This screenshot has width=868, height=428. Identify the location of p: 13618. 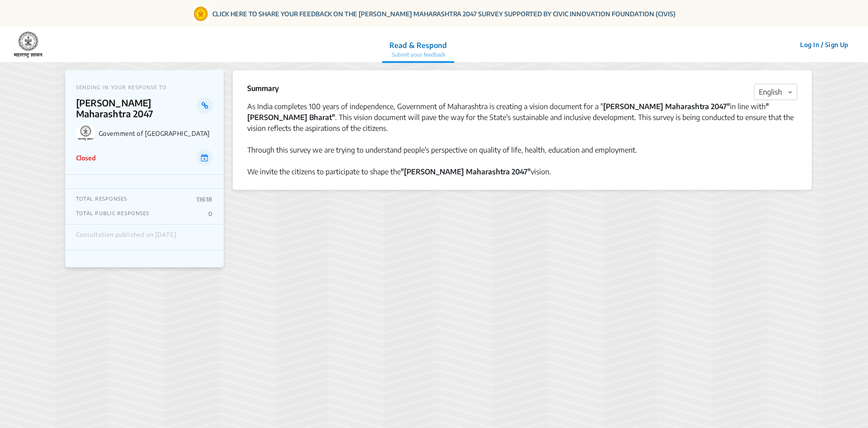
(205, 200).